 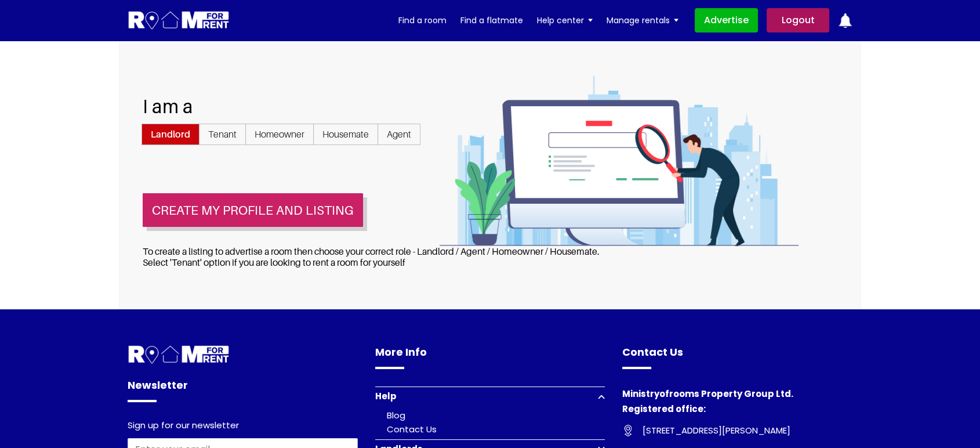 I want to click on span: Agent, so click(x=399, y=134).